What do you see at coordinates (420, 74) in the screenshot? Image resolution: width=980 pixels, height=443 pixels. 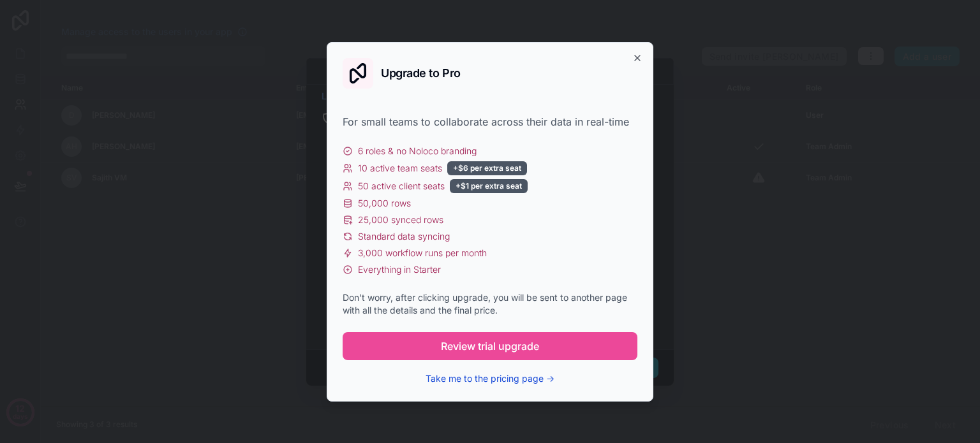 I see `h2: Upgrade to Pro` at bounding box center [420, 74].